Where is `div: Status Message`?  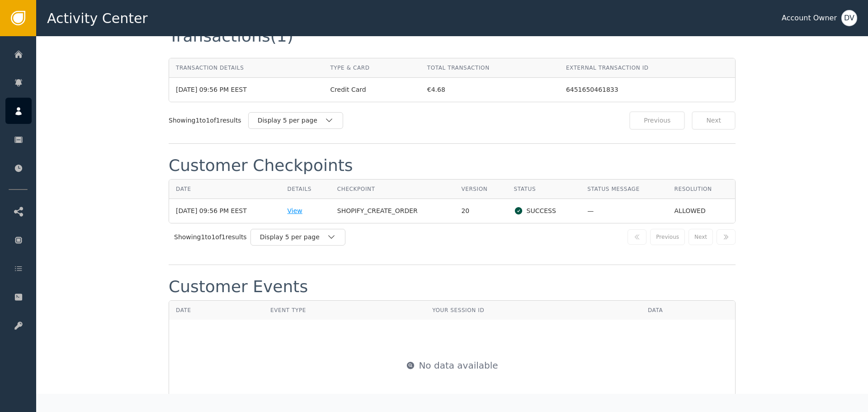 div: Status Message is located at coordinates (624, 189).